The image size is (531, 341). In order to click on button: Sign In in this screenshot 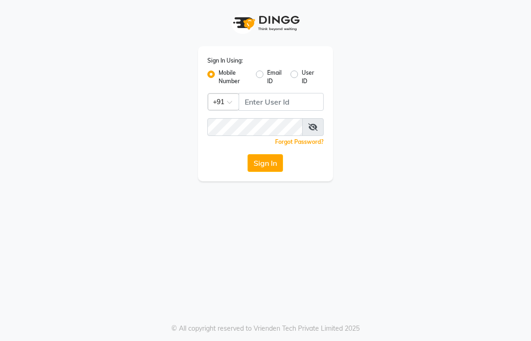, I will do `click(265, 163)`.